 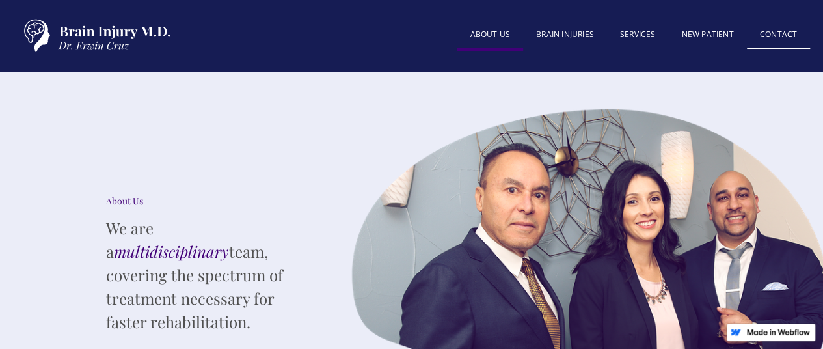 What do you see at coordinates (171, 251) in the screenshot?
I see `em: multidisciplinary` at bounding box center [171, 251].